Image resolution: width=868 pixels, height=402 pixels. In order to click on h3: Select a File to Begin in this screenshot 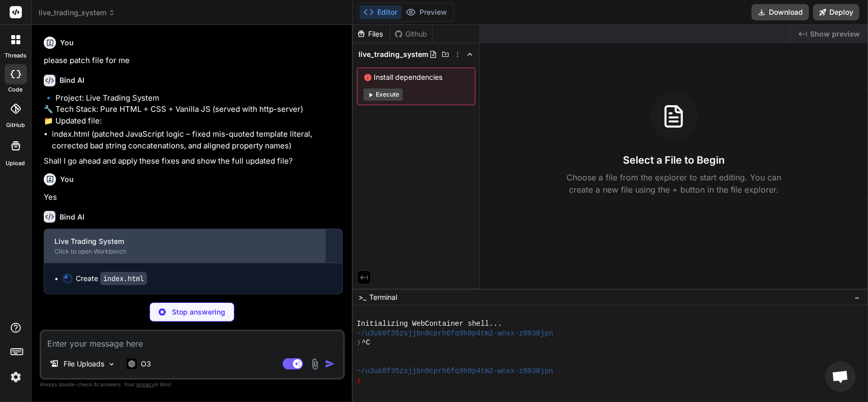, I will do `click(673, 160)`.